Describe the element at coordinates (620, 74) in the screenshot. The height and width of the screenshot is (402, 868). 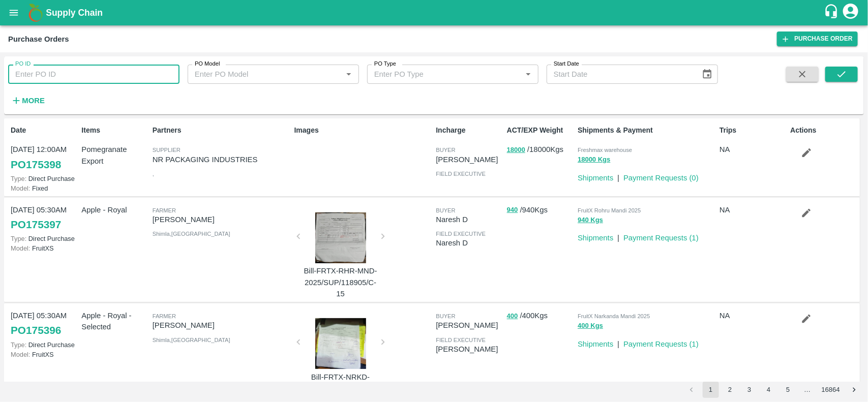
I see `input: Start Date` at that location.